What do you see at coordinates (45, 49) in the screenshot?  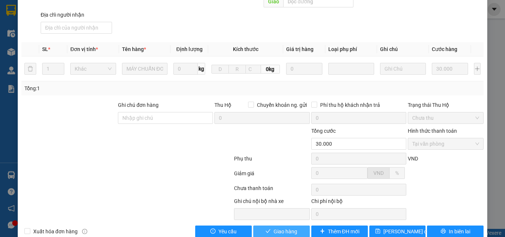 I see `span: SL` at bounding box center [45, 49].